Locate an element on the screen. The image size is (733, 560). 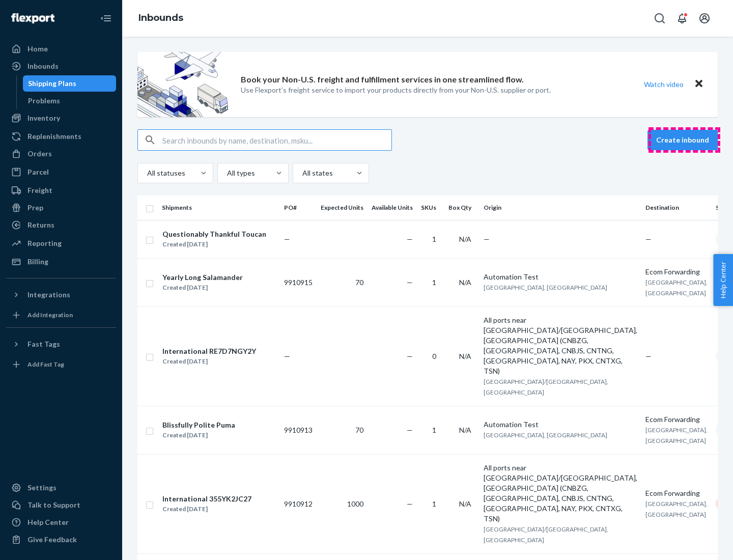
button: Watch video is located at coordinates (664, 84).